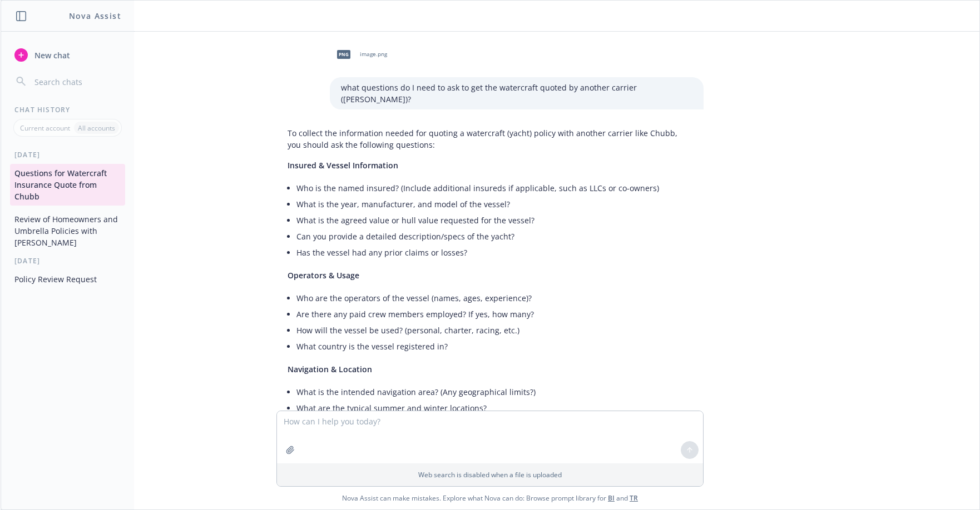  Describe the element at coordinates (67, 55) in the screenshot. I see `button: New chat` at that location.